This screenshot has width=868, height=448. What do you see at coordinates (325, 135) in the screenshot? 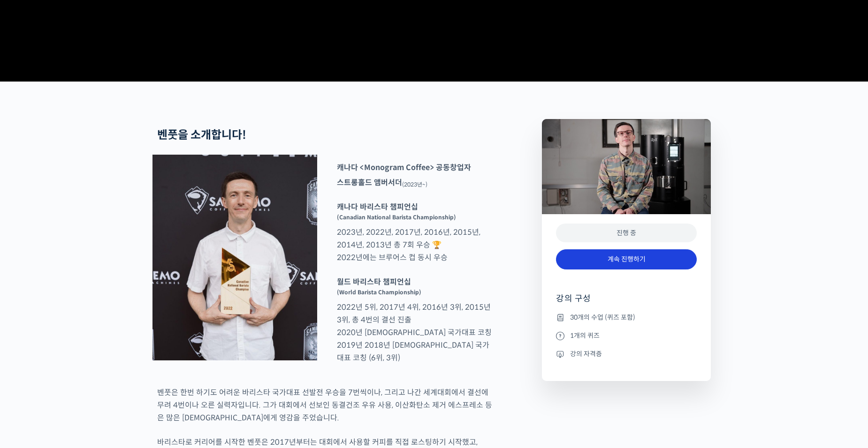
I see `h2: 벤풋을 소개합니다!` at bounding box center [325, 135].